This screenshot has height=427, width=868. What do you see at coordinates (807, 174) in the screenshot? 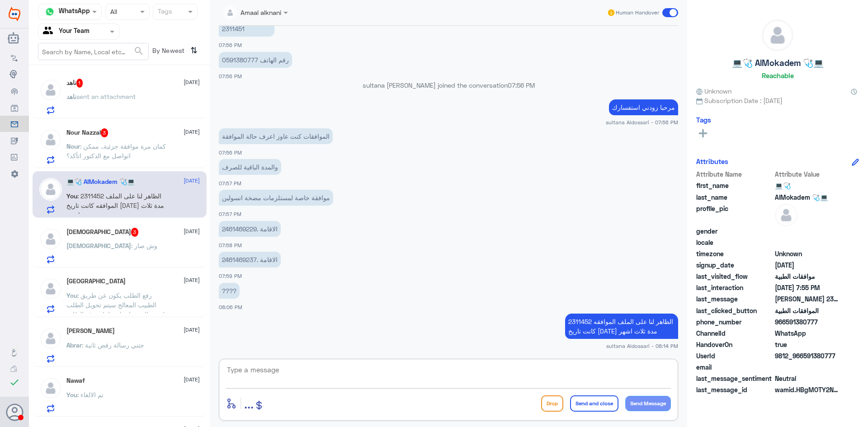
I see `span: Attribute Value` at bounding box center [807, 174].